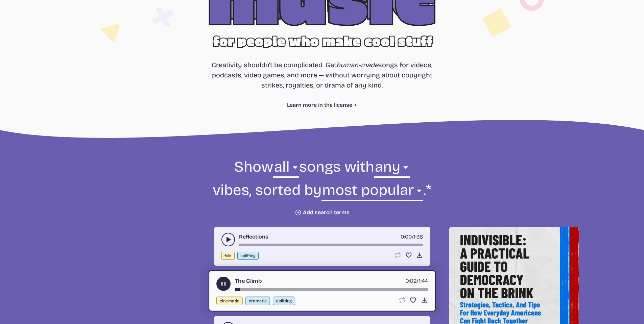 This screenshot has width=644, height=324. What do you see at coordinates (357, 65) in the screenshot?
I see `i: human-made` at bounding box center [357, 65].